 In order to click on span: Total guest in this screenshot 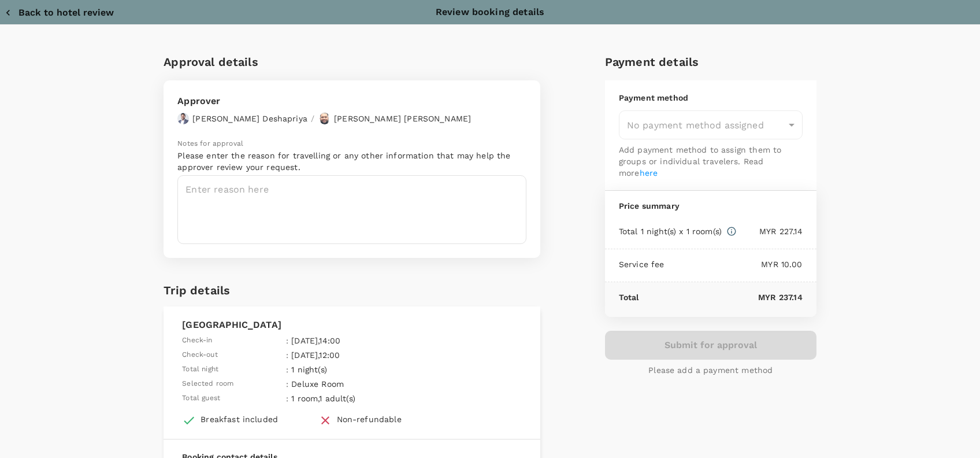, I will do `click(201, 399)`.